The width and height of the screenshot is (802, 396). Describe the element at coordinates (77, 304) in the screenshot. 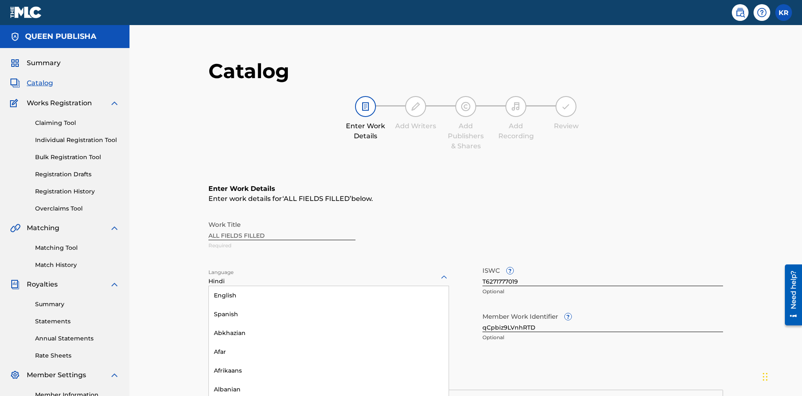

I see `a: Summary` at that location.